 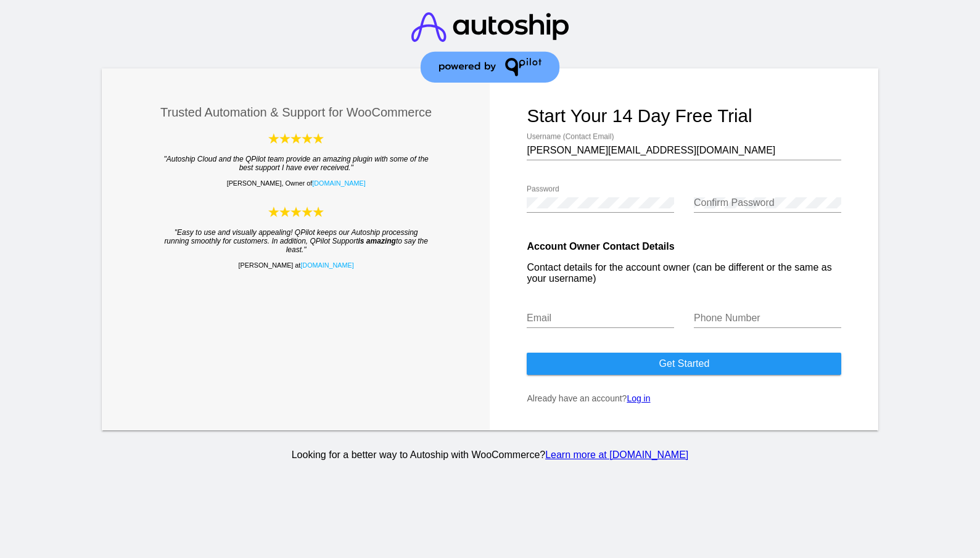 I want to click on p: Already have an account?, so click(x=684, y=398).